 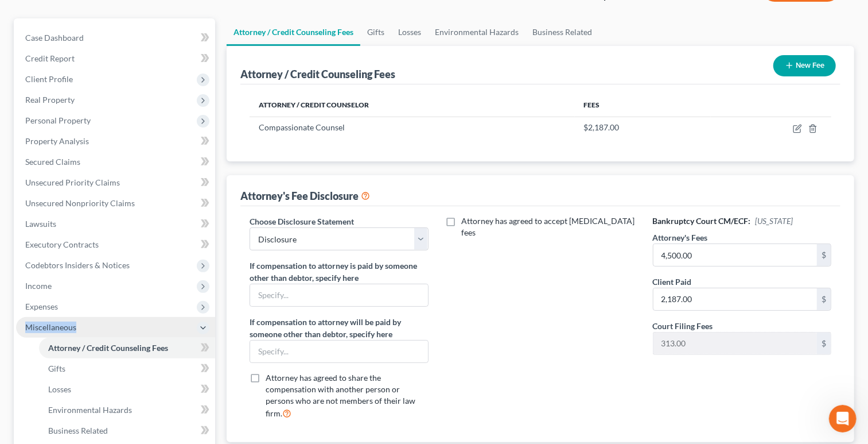 I want to click on div: Attorney / Credit Counseling Fees, so click(x=318, y=74).